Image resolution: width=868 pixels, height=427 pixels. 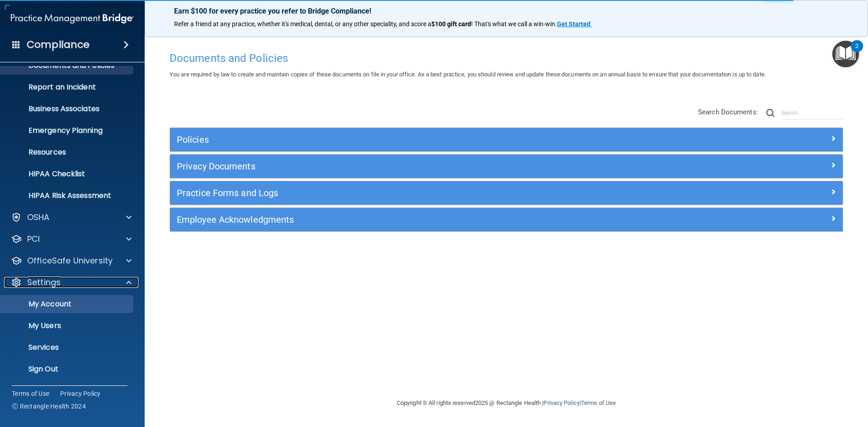 I want to click on a: Settings, so click(x=71, y=282).